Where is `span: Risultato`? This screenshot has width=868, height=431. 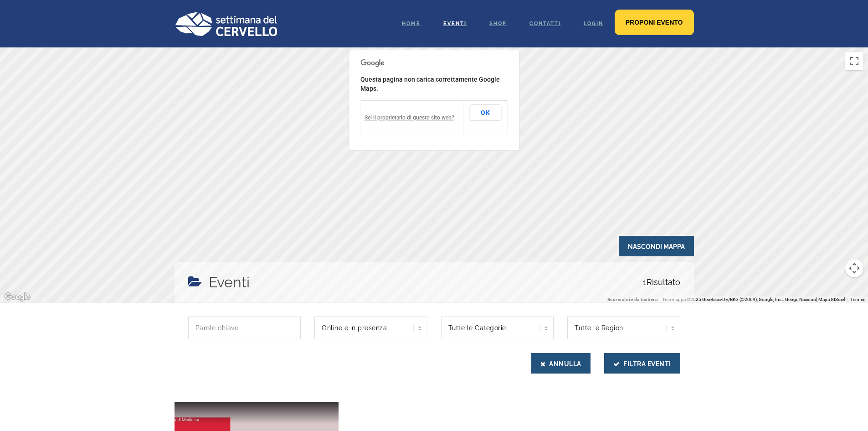 span: Risultato is located at coordinates (661, 282).